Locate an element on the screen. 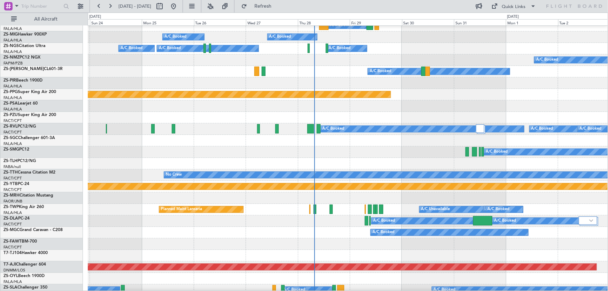 The width and height of the screenshot is (608, 291). a: ZS-PPGSuper King Air 200 is located at coordinates (30, 92).